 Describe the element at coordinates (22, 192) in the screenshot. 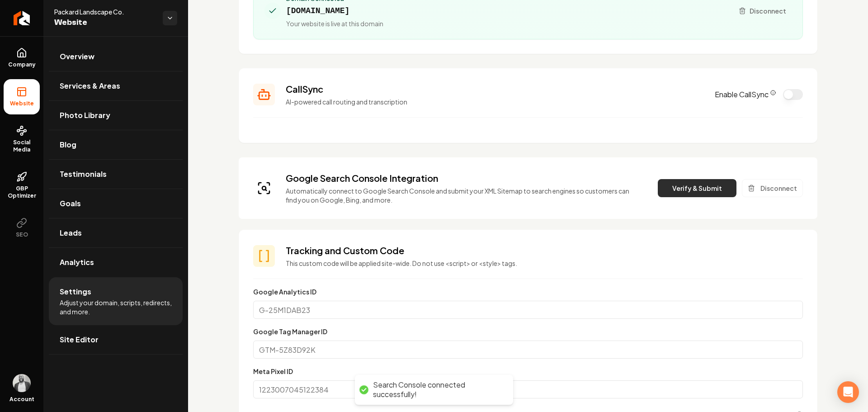

I see `span: GBP Optimizer` at that location.